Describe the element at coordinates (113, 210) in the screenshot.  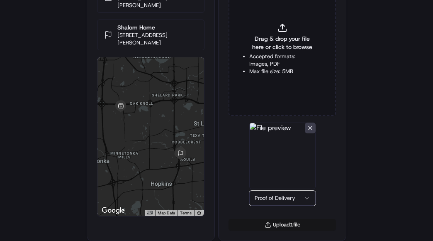
I see `a: Open this area in Google Maps (opens a new window)` at that location.